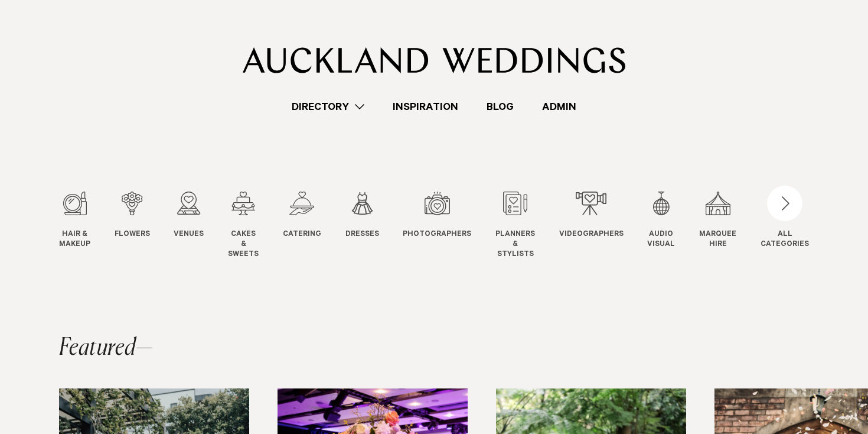 Image resolution: width=868 pixels, height=434 pixels. What do you see at coordinates (200, 225) in the screenshot?
I see `swiper-slide: 3 / 12` at bounding box center [200, 225].